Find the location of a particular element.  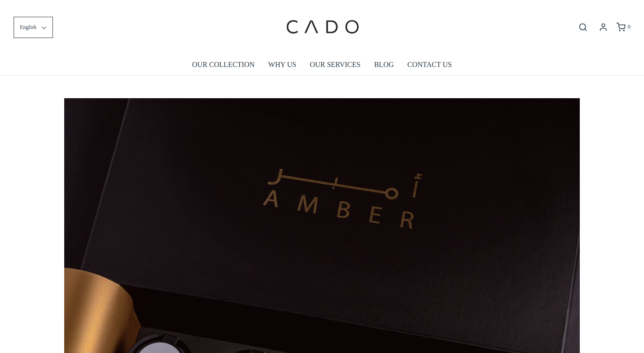

a: WHY US is located at coordinates (282, 65).